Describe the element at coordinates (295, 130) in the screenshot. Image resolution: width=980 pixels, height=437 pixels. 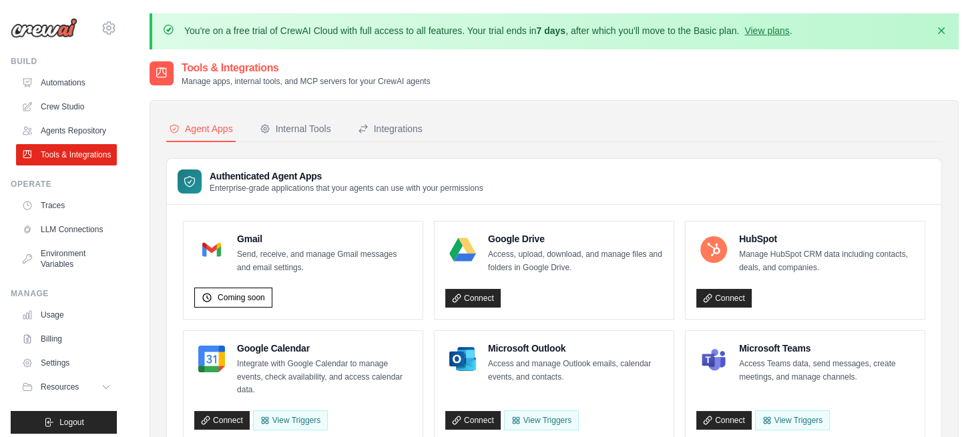
I see `button: Internal Tools` at that location.